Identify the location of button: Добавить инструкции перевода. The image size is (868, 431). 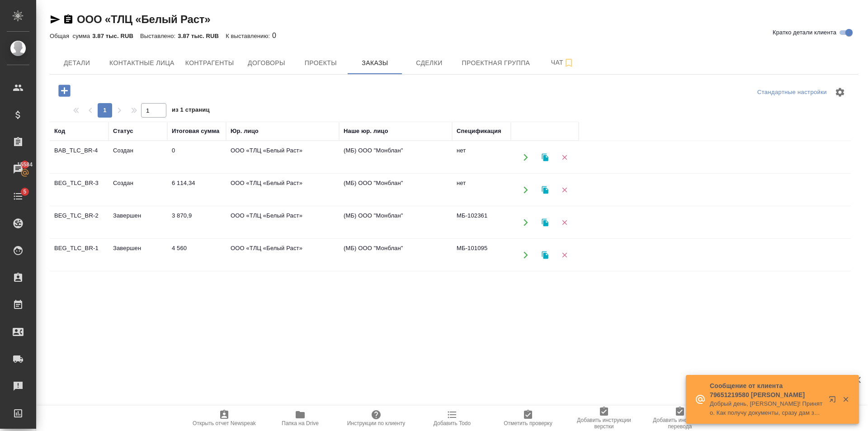
(680, 418).